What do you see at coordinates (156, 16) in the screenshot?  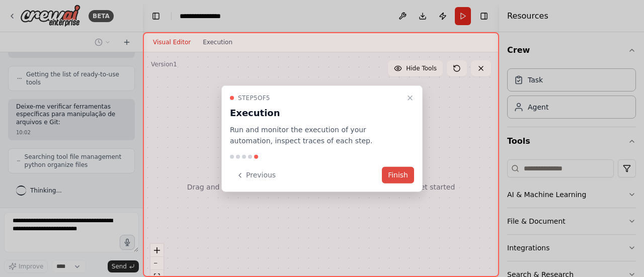 I see `button: Hide left sidebar` at bounding box center [156, 16].